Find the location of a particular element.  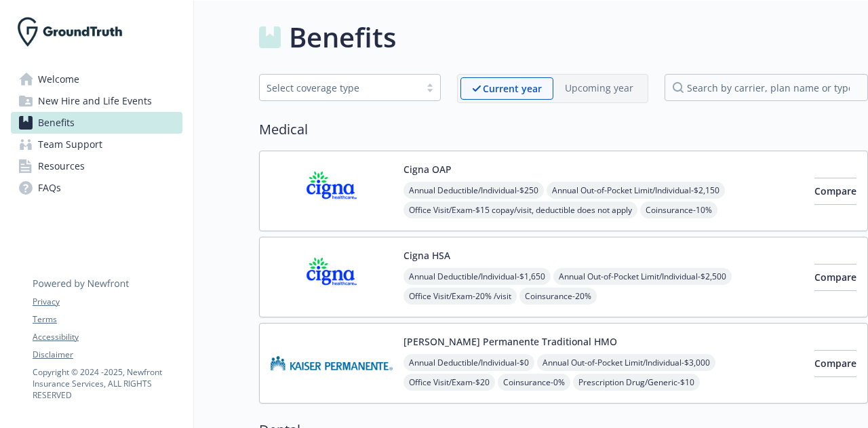

a: Accessibility is located at coordinates (107, 337).